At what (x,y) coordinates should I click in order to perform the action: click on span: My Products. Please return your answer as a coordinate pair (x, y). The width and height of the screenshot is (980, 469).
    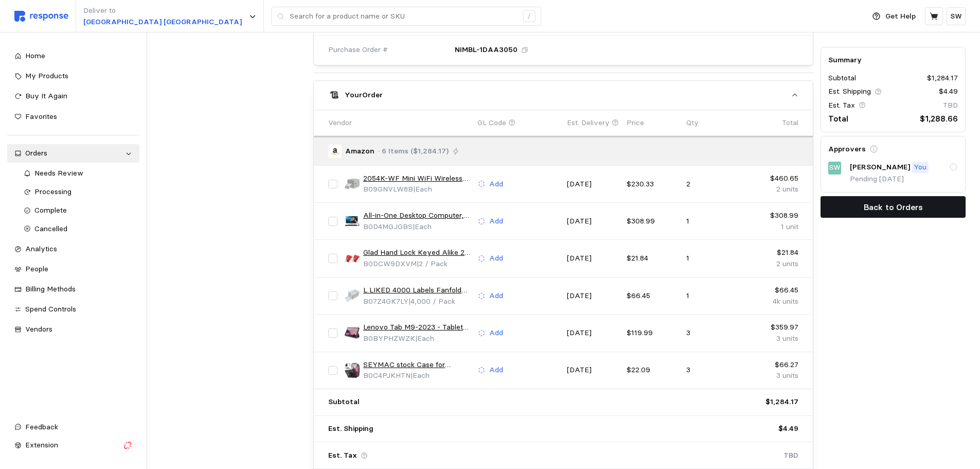
    Looking at the image, I should click on (47, 76).